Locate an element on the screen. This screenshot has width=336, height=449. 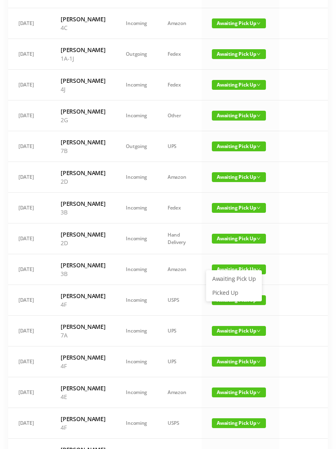
p: 2G is located at coordinates (83, 120).